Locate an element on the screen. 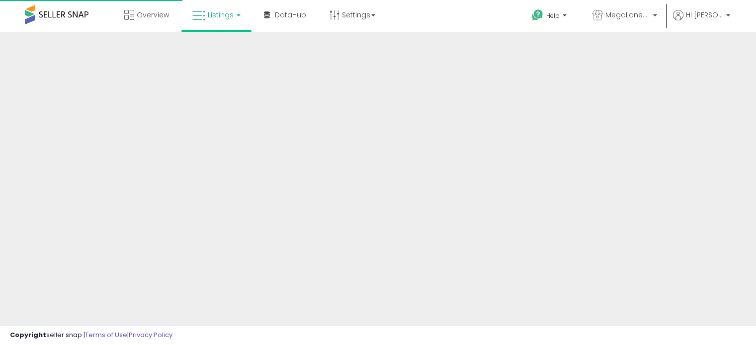  span: Help is located at coordinates (553, 15).